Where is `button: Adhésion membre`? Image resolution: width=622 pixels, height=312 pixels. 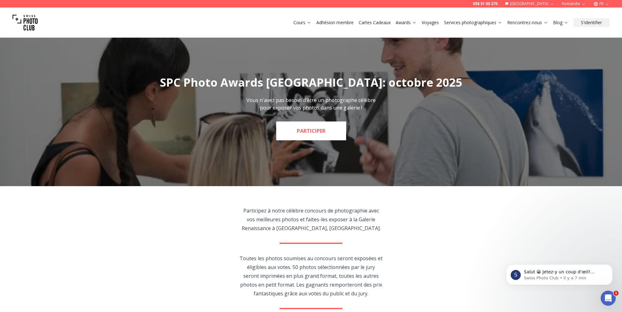 button: Adhésion membre is located at coordinates (335, 23).